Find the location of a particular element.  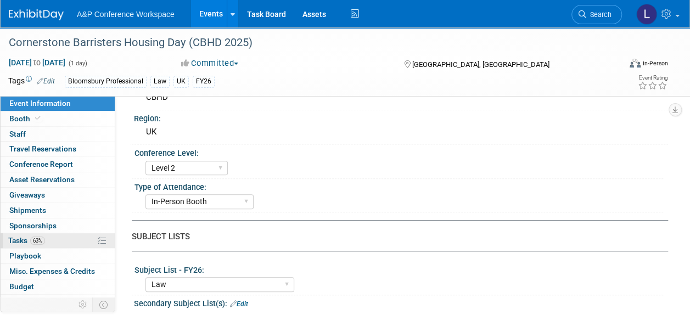

span: Sponsorships is located at coordinates (33, 226).